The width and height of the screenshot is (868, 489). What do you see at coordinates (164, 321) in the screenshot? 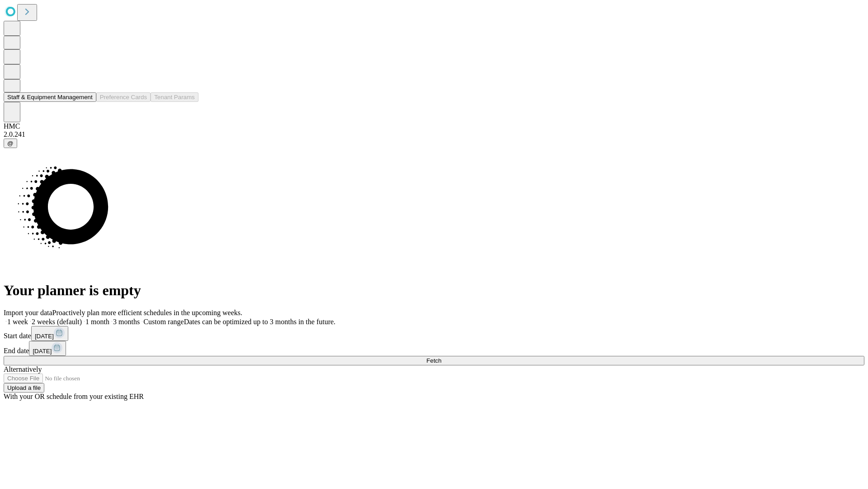
I see `span: Custom range` at bounding box center [164, 321].